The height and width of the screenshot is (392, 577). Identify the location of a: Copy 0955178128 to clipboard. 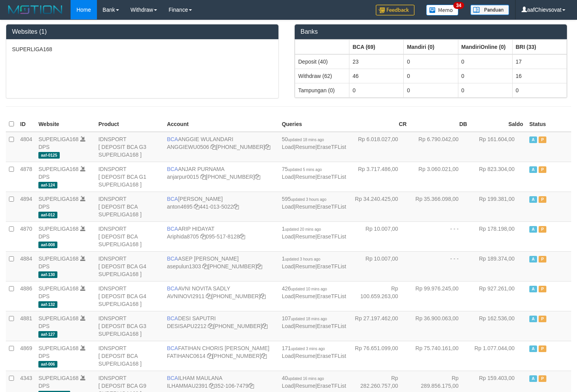
(242, 236).